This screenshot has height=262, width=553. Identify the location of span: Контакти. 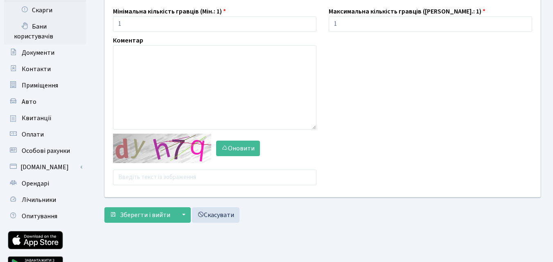
(36, 69).